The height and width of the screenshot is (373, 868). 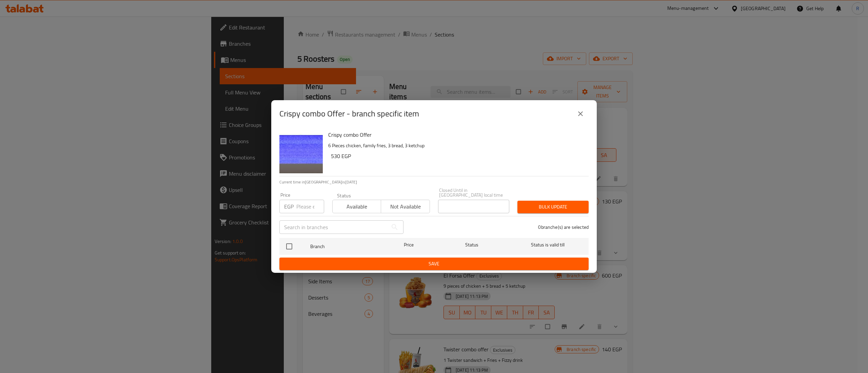 What do you see at coordinates (349, 114) in the screenshot?
I see `h2: Crispy combo Offer - branch specific item` at bounding box center [349, 114].